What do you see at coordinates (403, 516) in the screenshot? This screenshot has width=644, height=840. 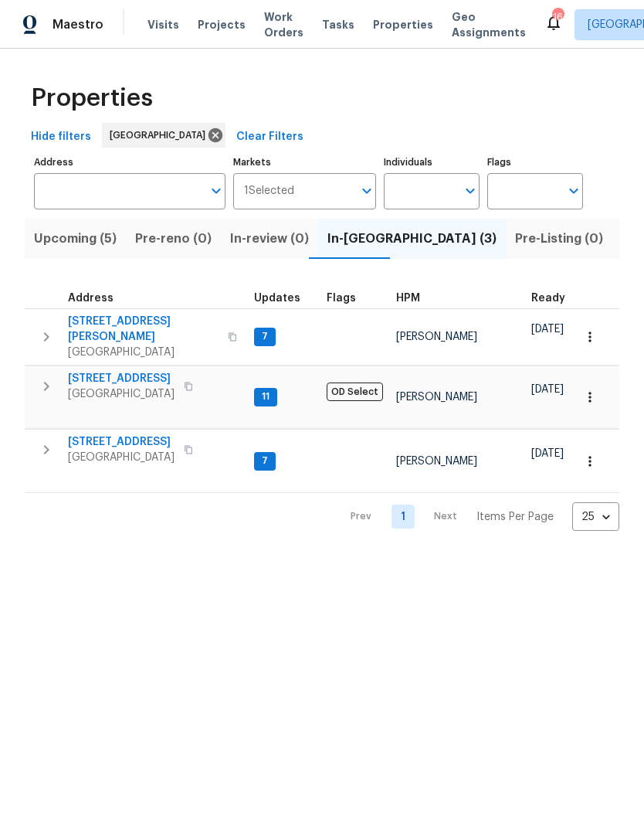 I see `a: Goto page 1` at bounding box center [403, 516].